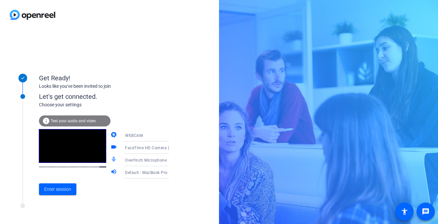 The height and width of the screenshot is (224, 438). Describe the element at coordinates (104, 78) in the screenshot. I see `div: Get Ready!` at that location.